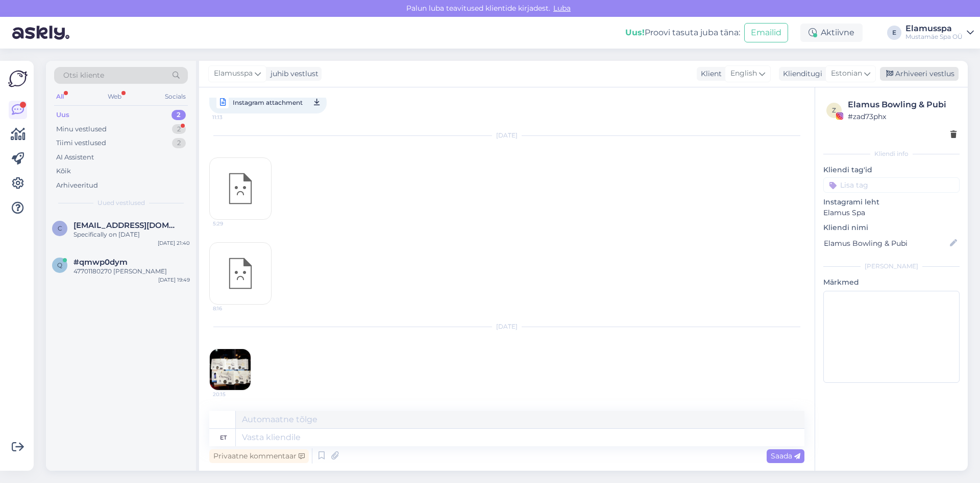  What do you see at coordinates (81, 143) in the screenshot?
I see `div: Tiimi vestlused` at bounding box center [81, 143].